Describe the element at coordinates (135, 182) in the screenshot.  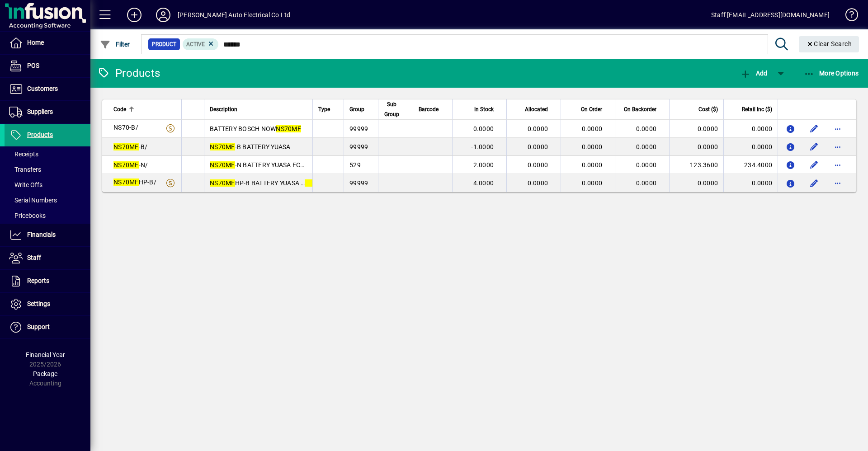
I see `span: HP-B/` at that location.